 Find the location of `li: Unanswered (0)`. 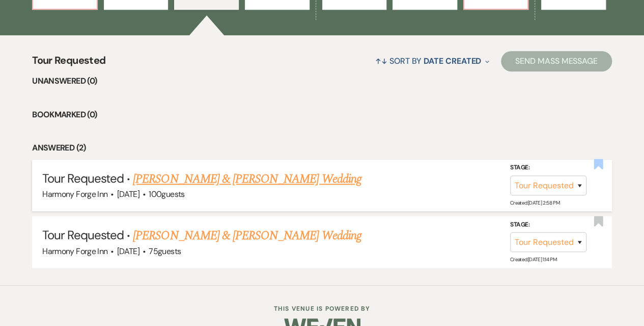

li: Unanswered (0) is located at coordinates (322, 81).